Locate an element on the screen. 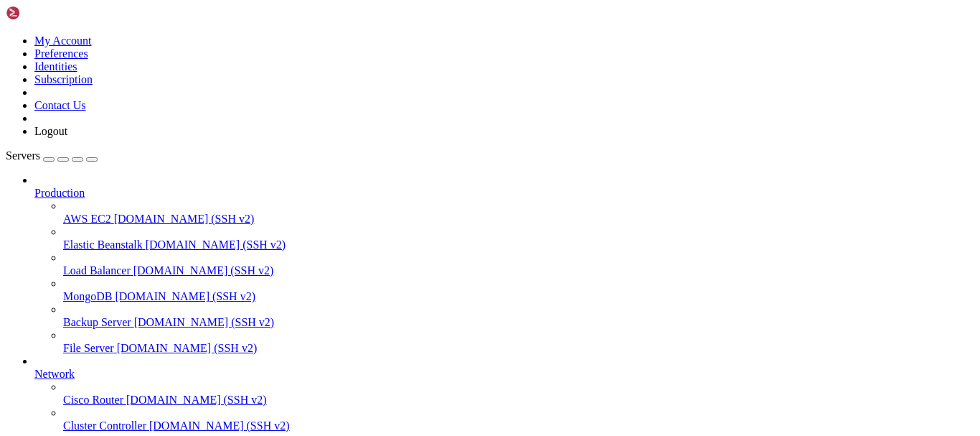 This screenshot has width=980, height=436. span: Network is located at coordinates (54, 373).